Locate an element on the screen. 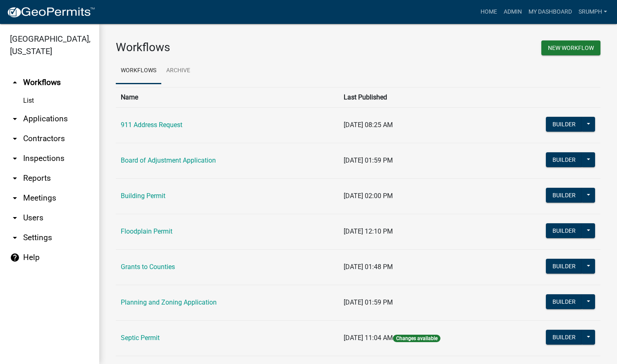 Image resolution: width=617 pixels, height=364 pixels. i: help is located at coordinates (15, 258).